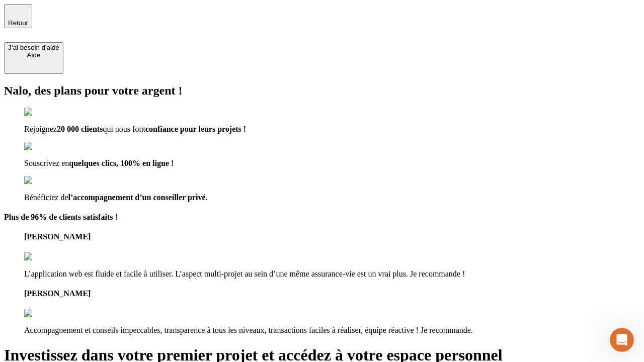 The width and height of the screenshot is (644, 362). Describe the element at coordinates (34, 47) in the screenshot. I see `div: J’ai besoin d'aide` at that location.